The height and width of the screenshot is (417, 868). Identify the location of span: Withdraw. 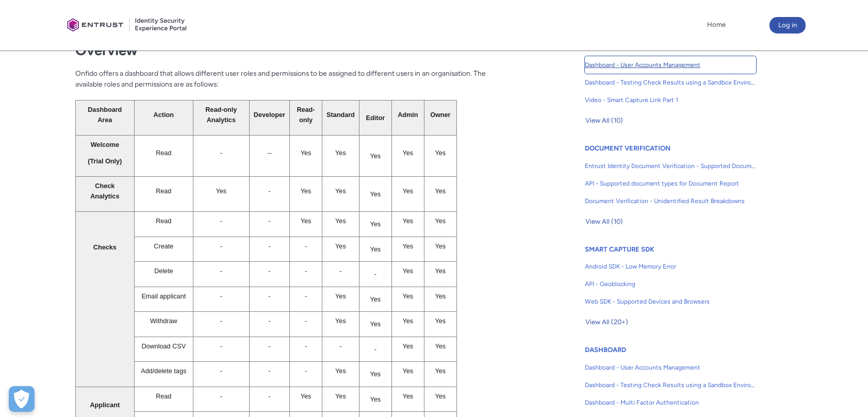
(163, 321).